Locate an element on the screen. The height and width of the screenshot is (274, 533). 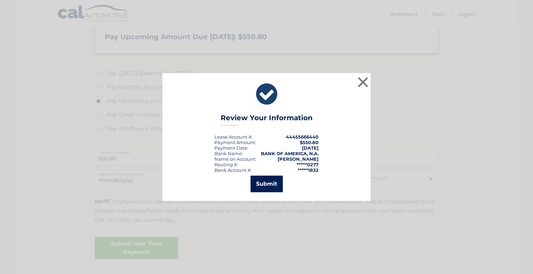
div: Lease Account #: is located at coordinates (233, 137).